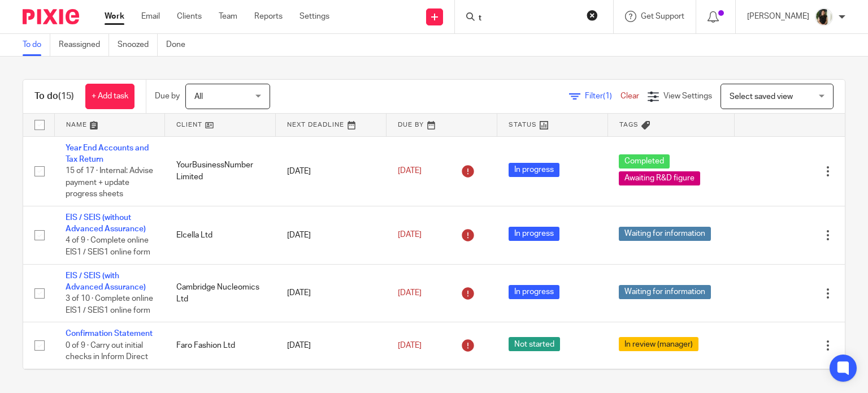 The image size is (868, 393). What do you see at coordinates (199, 97) in the screenshot?
I see `span: All` at bounding box center [199, 97].